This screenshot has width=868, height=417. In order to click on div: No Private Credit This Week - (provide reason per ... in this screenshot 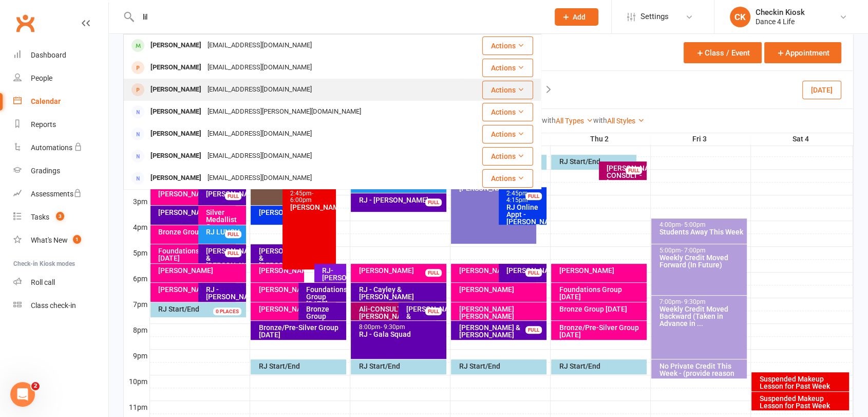, I will do `click(701, 373)`.